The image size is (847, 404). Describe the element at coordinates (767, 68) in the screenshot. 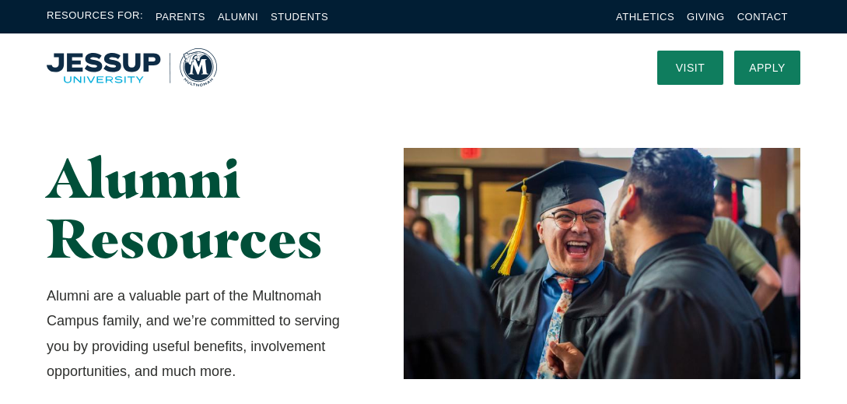

I see `a: Apply` at that location.